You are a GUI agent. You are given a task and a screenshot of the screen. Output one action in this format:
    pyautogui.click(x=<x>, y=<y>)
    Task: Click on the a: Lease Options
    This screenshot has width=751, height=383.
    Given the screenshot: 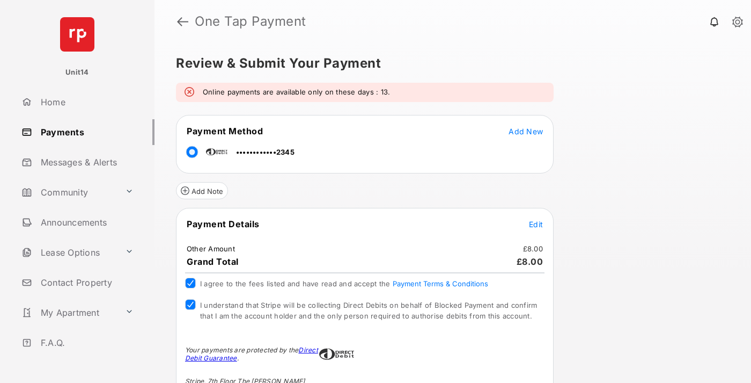 What is the action you would take?
    pyautogui.click(x=69, y=252)
    